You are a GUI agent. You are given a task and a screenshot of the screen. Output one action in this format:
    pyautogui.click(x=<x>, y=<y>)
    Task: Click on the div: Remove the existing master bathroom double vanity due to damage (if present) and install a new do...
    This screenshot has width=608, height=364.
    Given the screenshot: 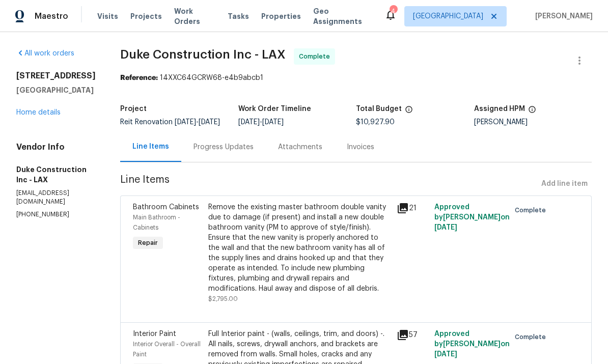 What is the action you would take?
    pyautogui.click(x=299, y=248)
    